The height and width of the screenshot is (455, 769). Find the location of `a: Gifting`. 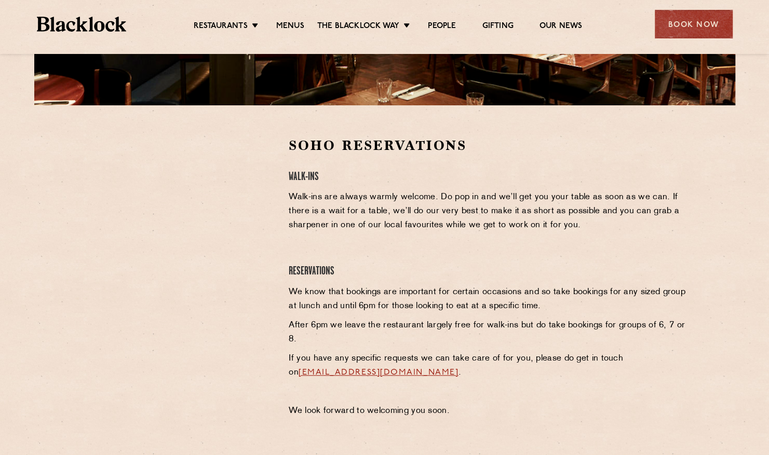

a: Gifting is located at coordinates (497, 27).